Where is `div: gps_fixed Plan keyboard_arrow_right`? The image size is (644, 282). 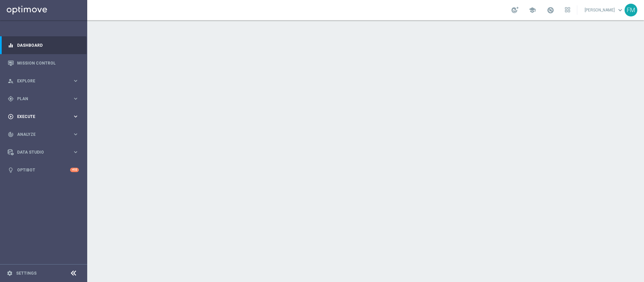
div: gps_fixed Plan keyboard_arrow_right is located at coordinates (43, 99).